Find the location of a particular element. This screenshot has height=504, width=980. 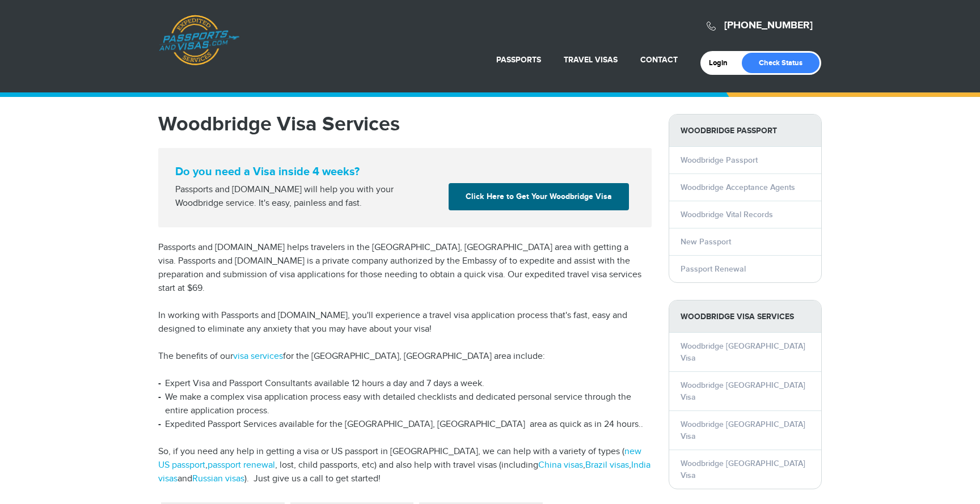

a: Woodbridge Acceptance Agents is located at coordinates (738, 187).